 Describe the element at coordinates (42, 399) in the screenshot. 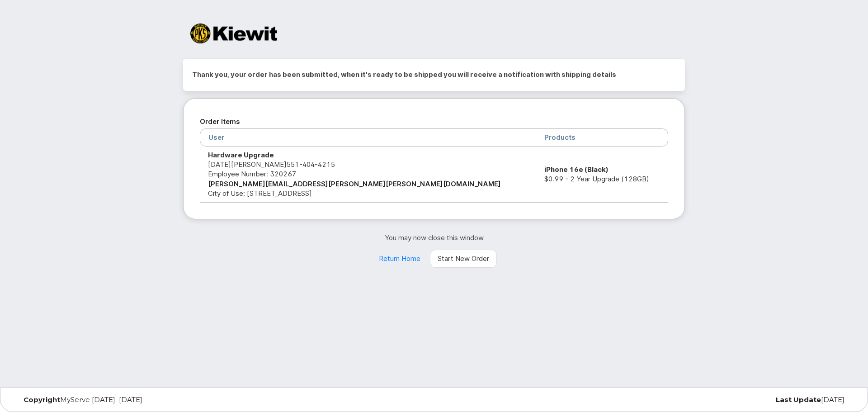

I see `strong: Copyright` at that location.